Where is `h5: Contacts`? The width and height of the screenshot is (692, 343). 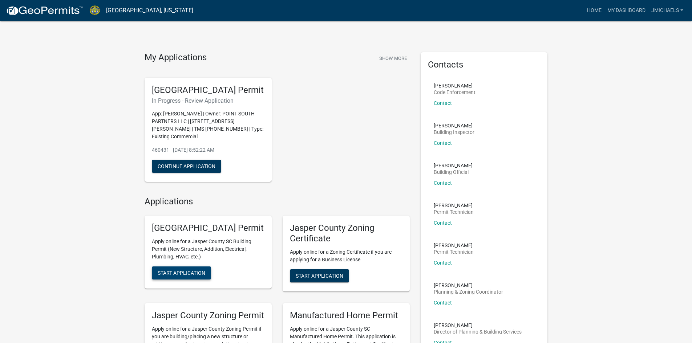
h5: Contacts is located at coordinates (484, 65).